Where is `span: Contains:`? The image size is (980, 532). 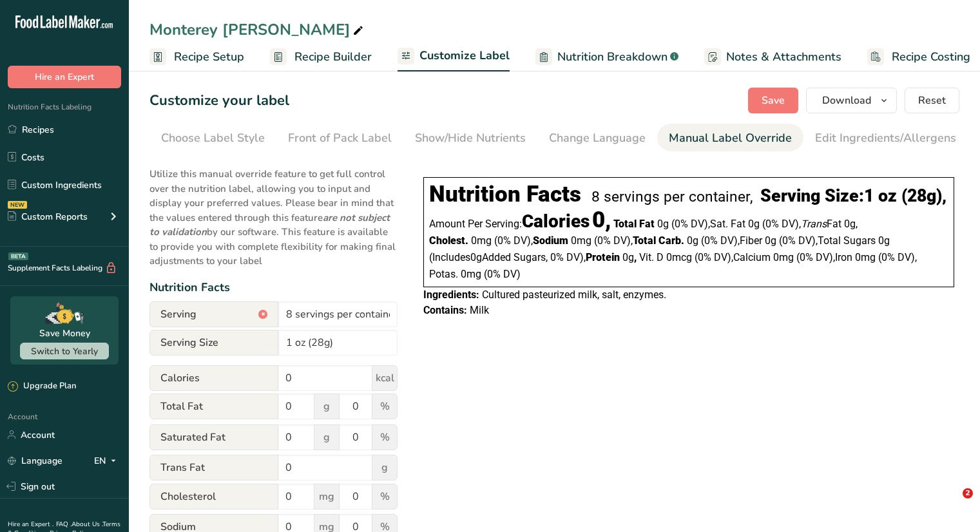 span: Contains: is located at coordinates (445, 310).